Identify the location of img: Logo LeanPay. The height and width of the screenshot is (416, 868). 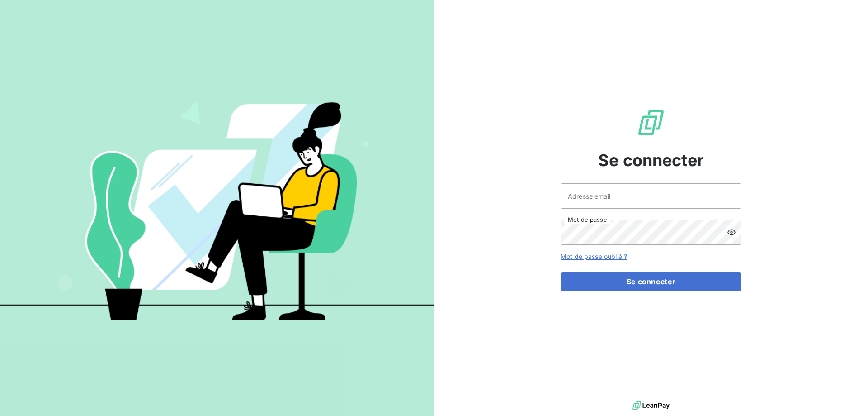
(651, 122).